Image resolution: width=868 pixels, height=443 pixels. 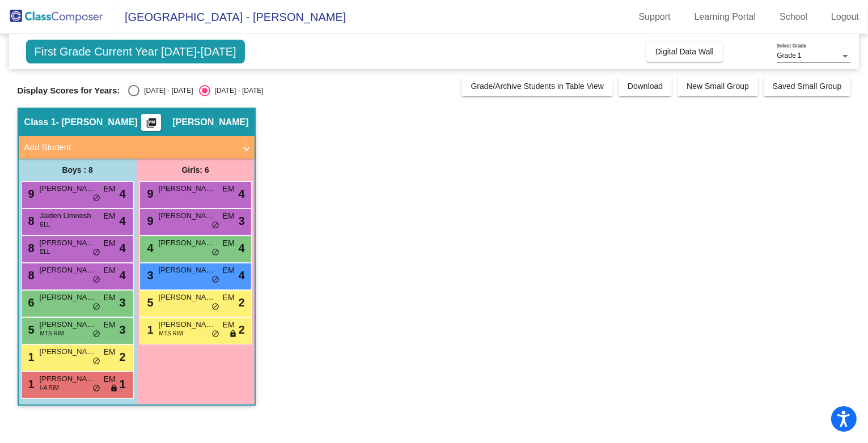 What do you see at coordinates (718, 86) in the screenshot?
I see `button: New Small Group` at bounding box center [718, 86].